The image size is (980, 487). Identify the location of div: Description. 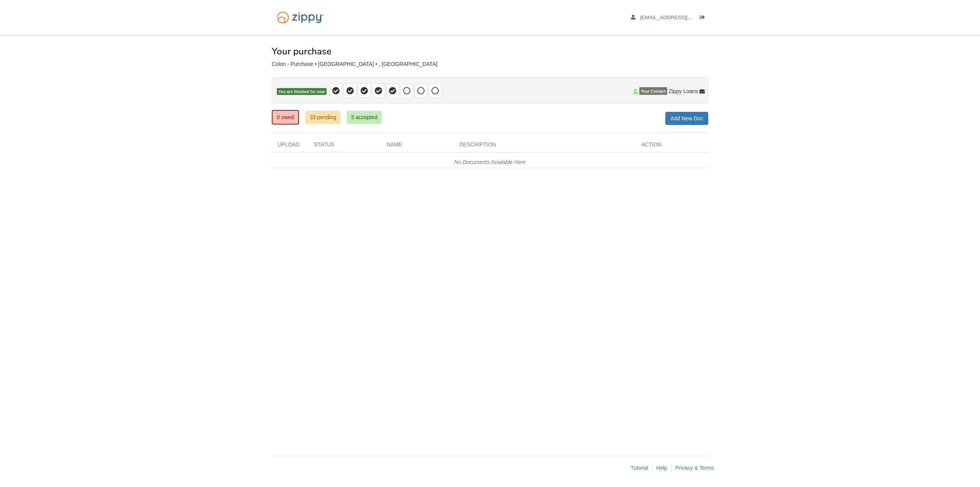
(545, 146).